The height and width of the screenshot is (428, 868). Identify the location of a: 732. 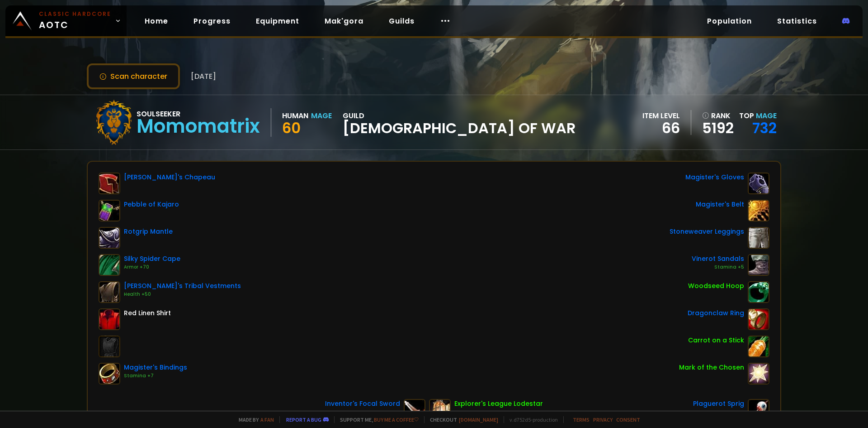
(764, 128).